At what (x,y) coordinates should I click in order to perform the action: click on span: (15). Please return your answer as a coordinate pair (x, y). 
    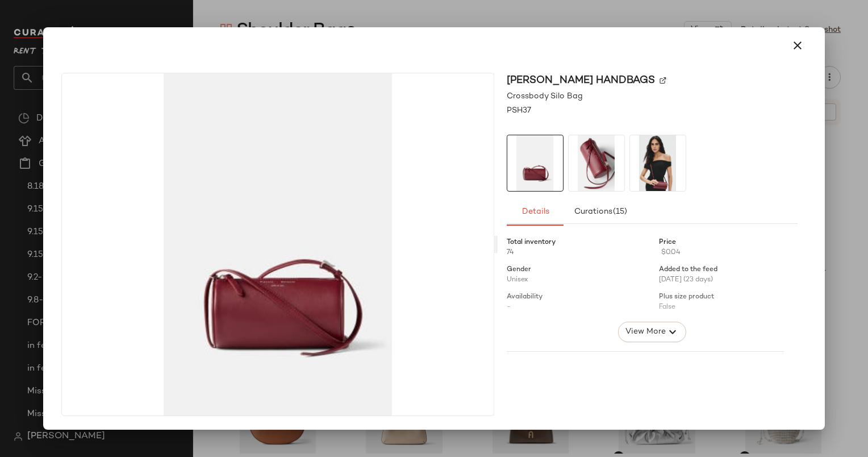
    Looking at the image, I should click on (620, 212).